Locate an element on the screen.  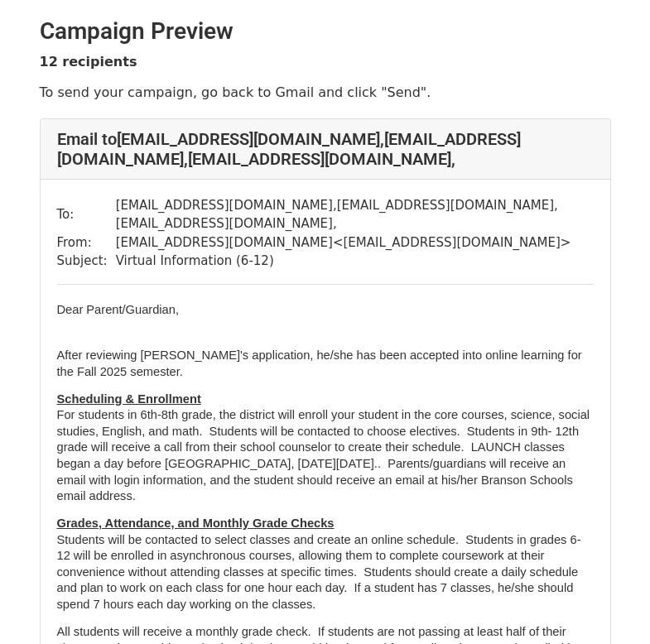
span: Dear Parent/Guardian, is located at coordinates (118, 310).